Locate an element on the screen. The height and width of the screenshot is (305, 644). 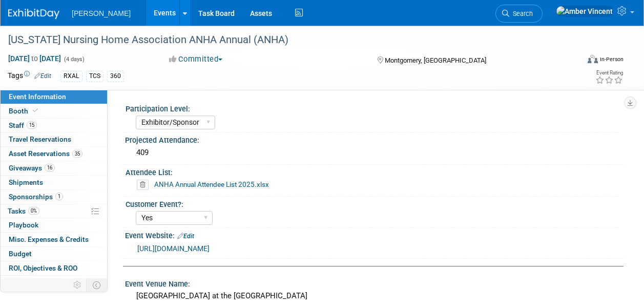
span: ROI, Objectives & ROO is located at coordinates (43, 267).